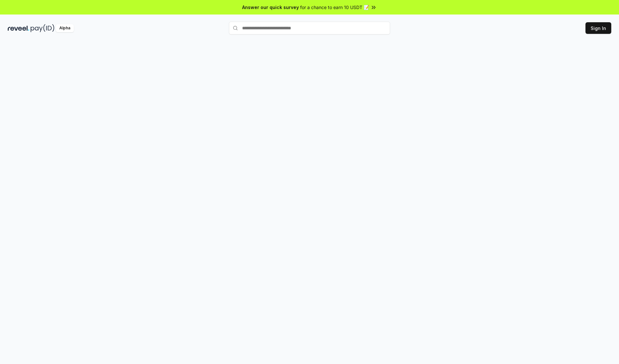  I want to click on img: reveel_dark, so click(18, 28).